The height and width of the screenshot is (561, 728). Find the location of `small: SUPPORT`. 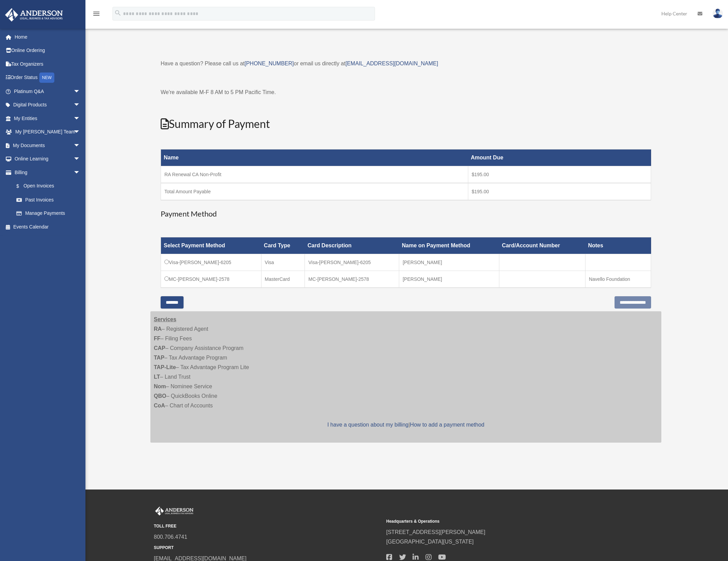

small: SUPPORT is located at coordinates (267, 547).